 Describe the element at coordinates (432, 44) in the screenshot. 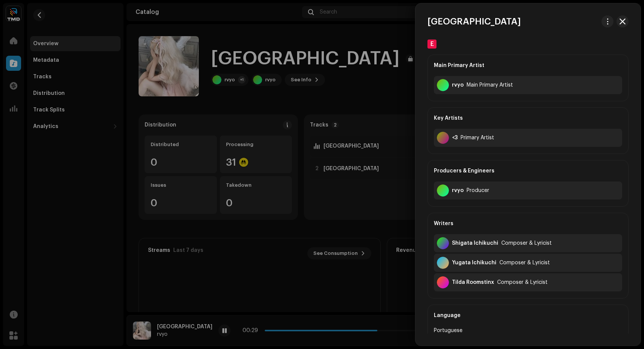

I see `div: E` at that location.